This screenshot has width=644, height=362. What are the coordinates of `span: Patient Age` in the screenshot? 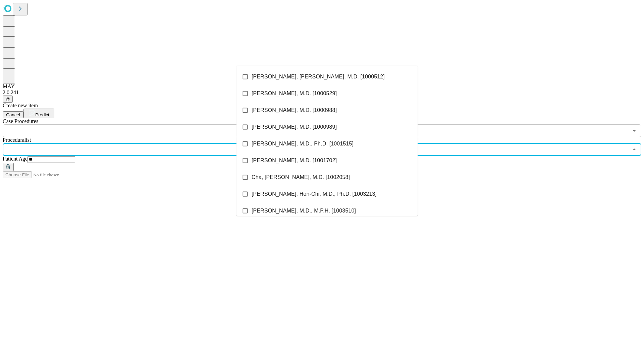 It's located at (15, 159).